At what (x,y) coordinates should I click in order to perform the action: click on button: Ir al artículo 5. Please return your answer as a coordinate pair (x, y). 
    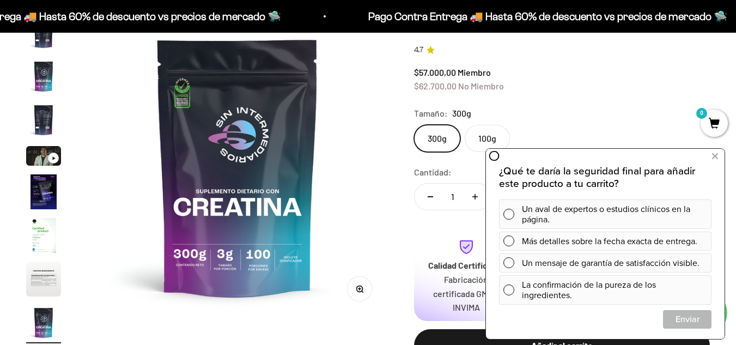
    Looking at the image, I should click on (44, 157).